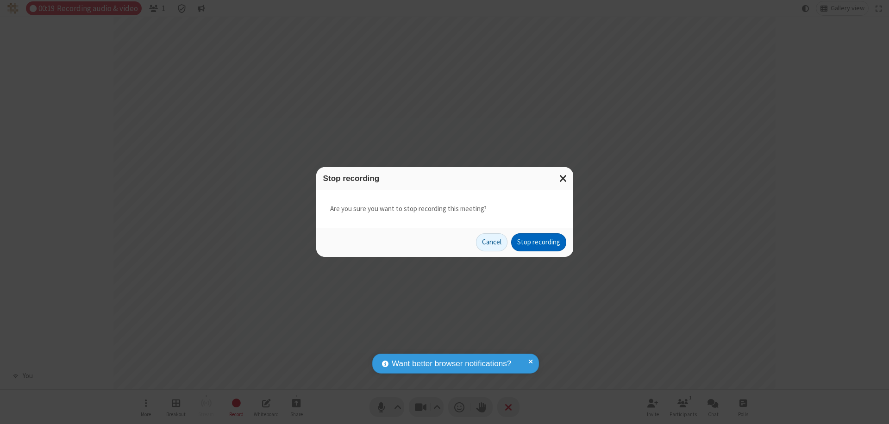  I want to click on button: Stop recording, so click(539, 243).